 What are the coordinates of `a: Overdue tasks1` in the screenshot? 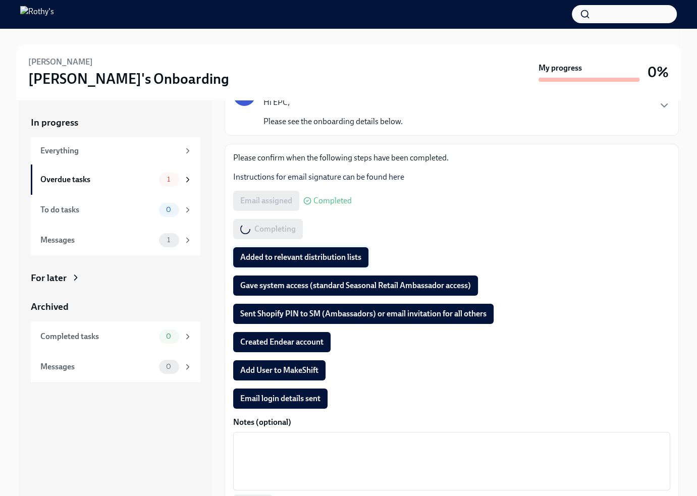 It's located at (116, 180).